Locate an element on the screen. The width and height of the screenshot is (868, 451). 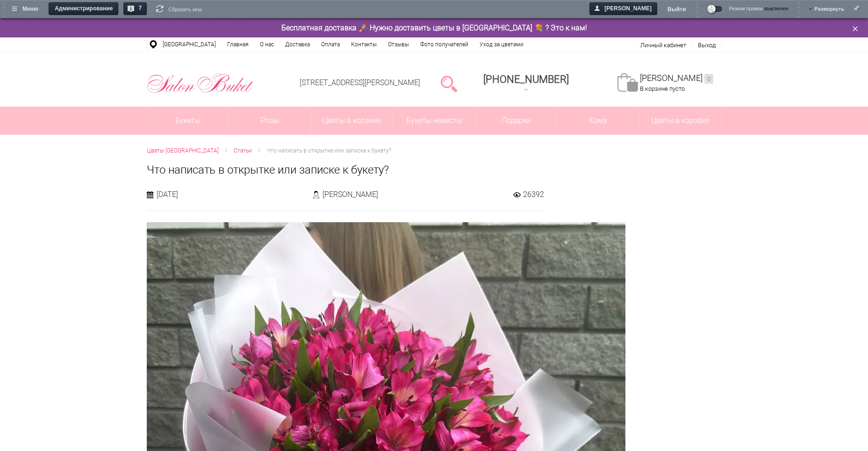
span: Сбросить кеш is located at coordinates (185, 9).